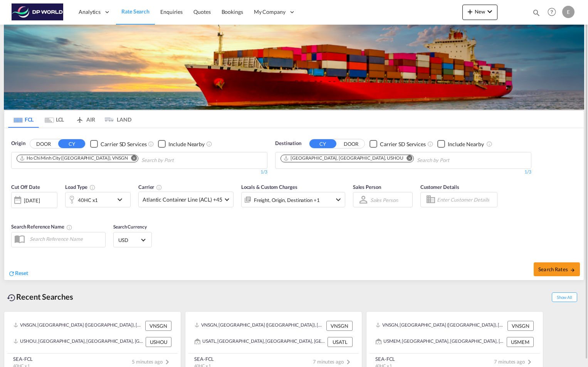 The width and height of the screenshot is (588, 367). What do you see at coordinates (150, 187) in the screenshot?
I see `span: Carrier` at bounding box center [150, 187].